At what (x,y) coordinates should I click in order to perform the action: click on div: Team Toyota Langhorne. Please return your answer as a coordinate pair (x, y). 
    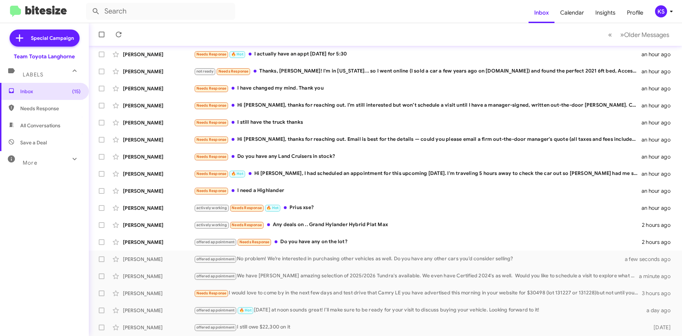
    Looking at the image, I should click on (44, 56).